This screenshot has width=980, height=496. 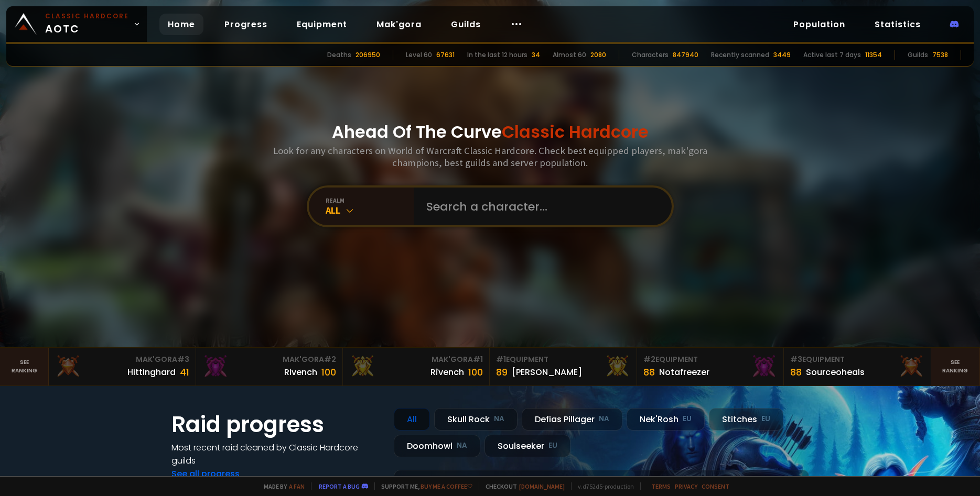 I want to click on div: Sourceoheals, so click(x=836, y=372).